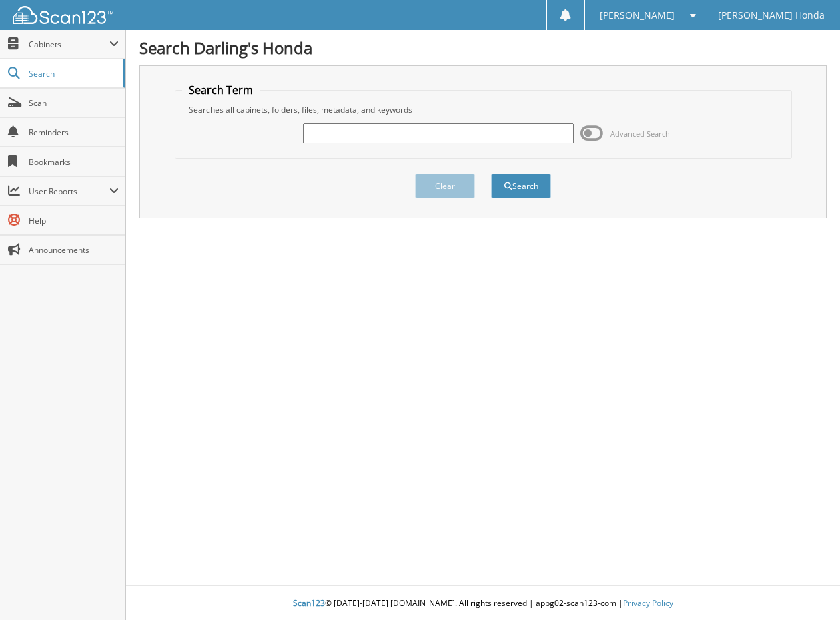 The height and width of the screenshot is (620, 840). I want to click on legend: Search Term, so click(221, 90).